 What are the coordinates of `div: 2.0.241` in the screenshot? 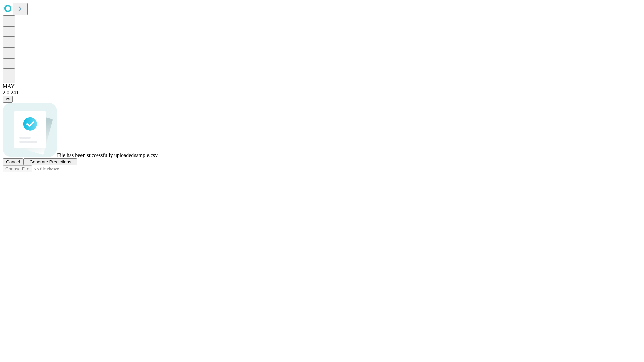 It's located at (322, 93).